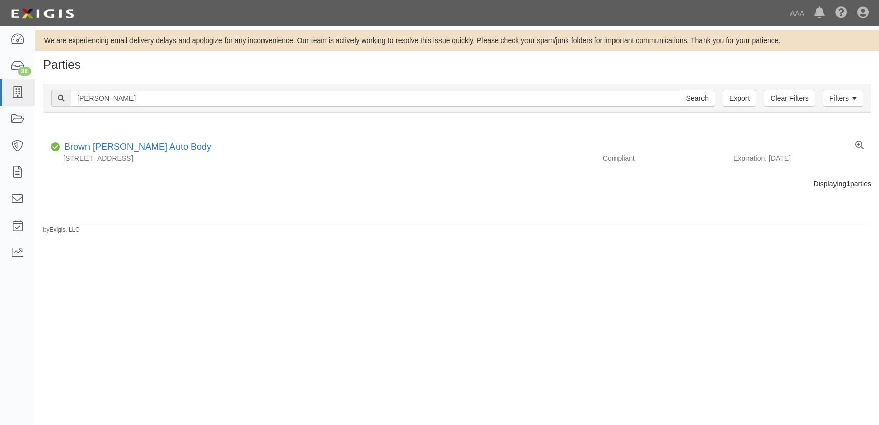 The width and height of the screenshot is (879, 425). Describe the element at coordinates (797, 13) in the screenshot. I see `a: AAA` at that location.